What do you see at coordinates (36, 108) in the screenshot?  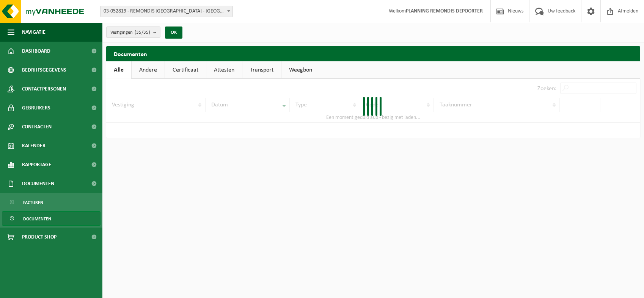 I see `span: Gebruikers` at bounding box center [36, 108].